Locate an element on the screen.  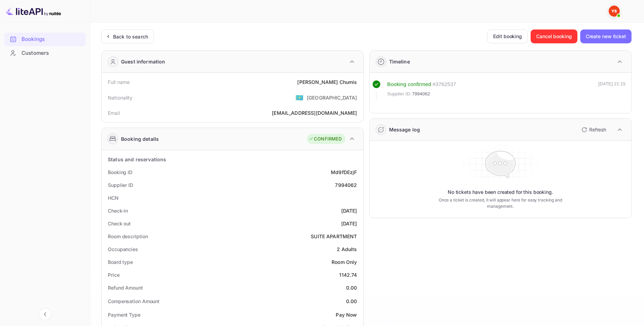
button: Refresh is located at coordinates (593, 130).